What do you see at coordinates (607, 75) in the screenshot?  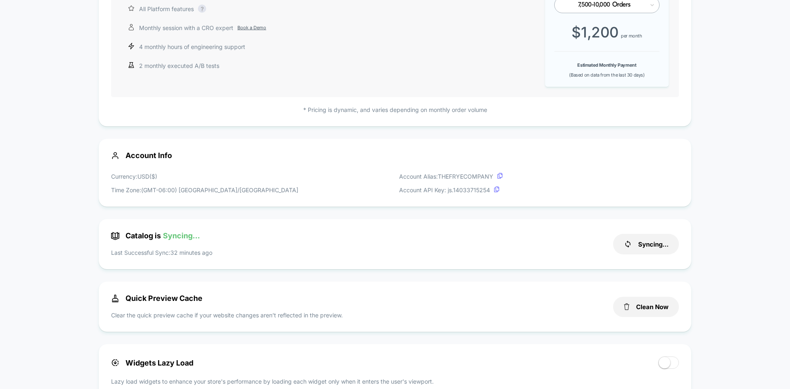 I see `span: (Based on data from the last 30 days)` at bounding box center [607, 75].